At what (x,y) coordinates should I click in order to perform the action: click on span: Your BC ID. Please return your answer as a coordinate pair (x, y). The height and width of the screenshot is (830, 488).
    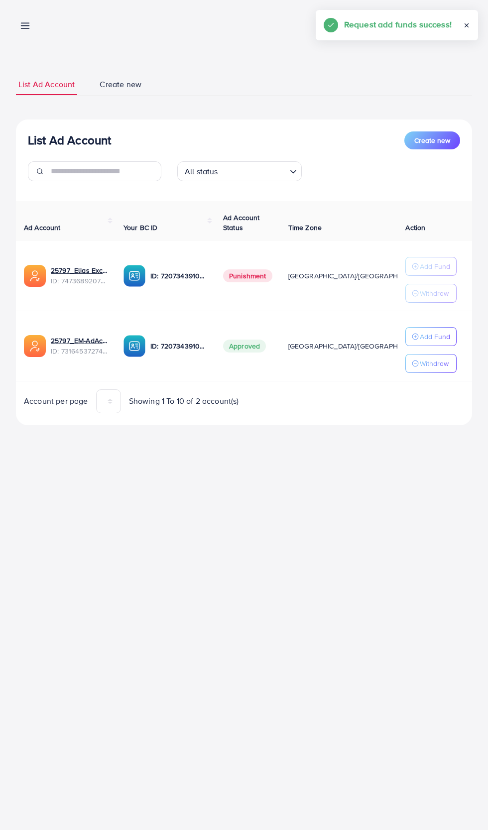
    Looking at the image, I should click on (140, 228).